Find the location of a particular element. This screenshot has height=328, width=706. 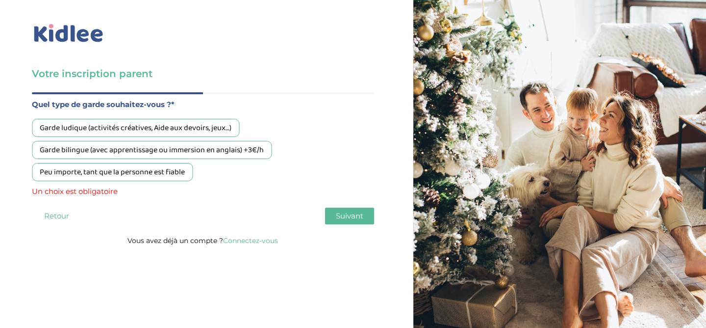

span: Suivant is located at coordinates (350, 215).